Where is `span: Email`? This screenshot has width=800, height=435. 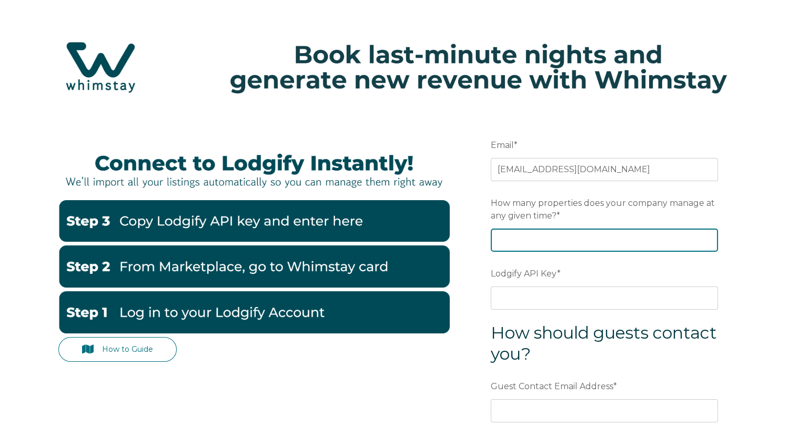 span: Email is located at coordinates (503, 145).